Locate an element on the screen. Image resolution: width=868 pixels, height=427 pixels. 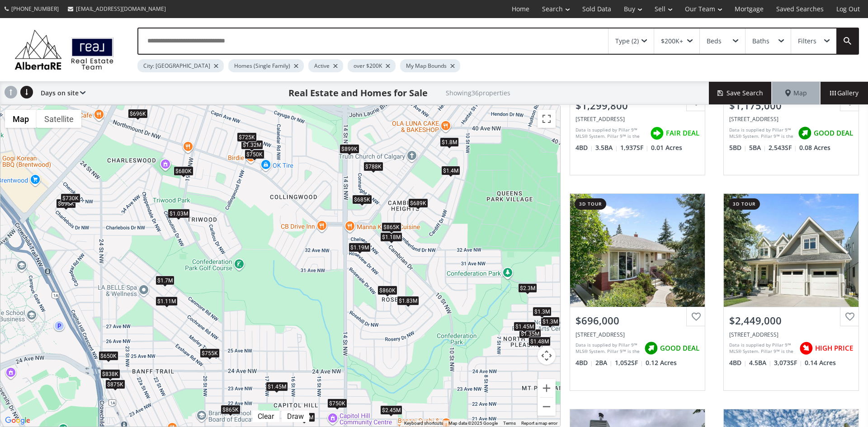
div: $899K is located at coordinates (349, 148).